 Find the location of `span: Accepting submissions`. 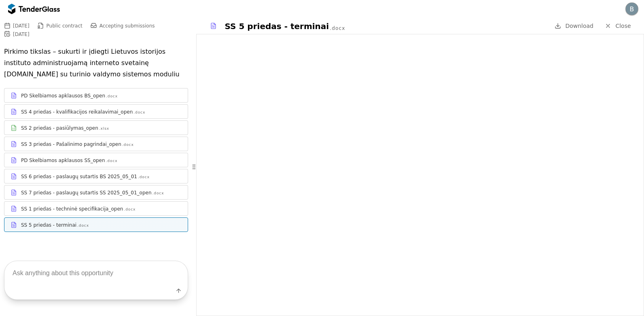

span: Accepting submissions is located at coordinates (127, 26).